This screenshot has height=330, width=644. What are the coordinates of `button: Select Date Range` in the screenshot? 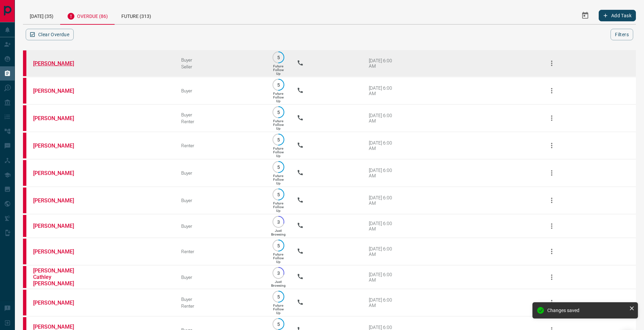 It's located at (585, 15).